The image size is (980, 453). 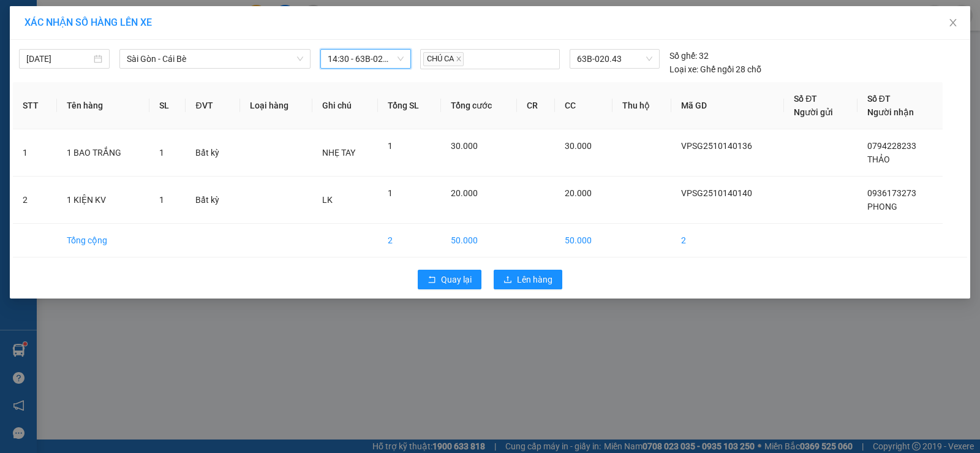 What do you see at coordinates (535, 279) in the screenshot?
I see `span: Lên hàng` at bounding box center [535, 279].